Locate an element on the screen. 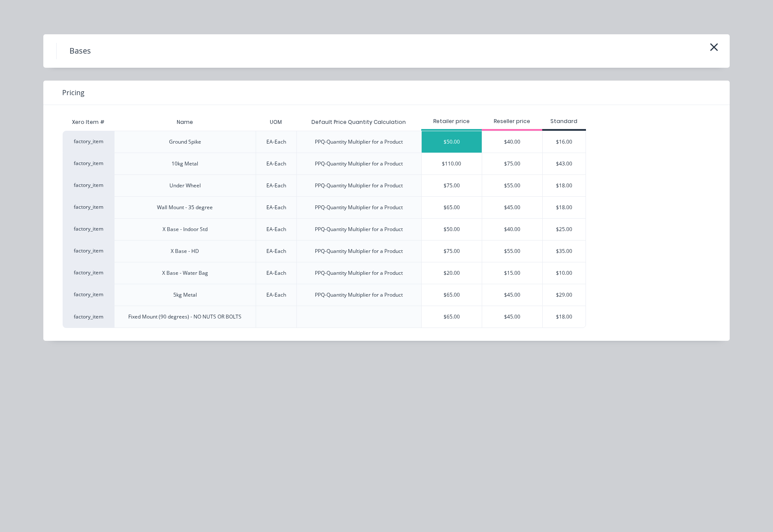  div: Standard is located at coordinates (564, 122).